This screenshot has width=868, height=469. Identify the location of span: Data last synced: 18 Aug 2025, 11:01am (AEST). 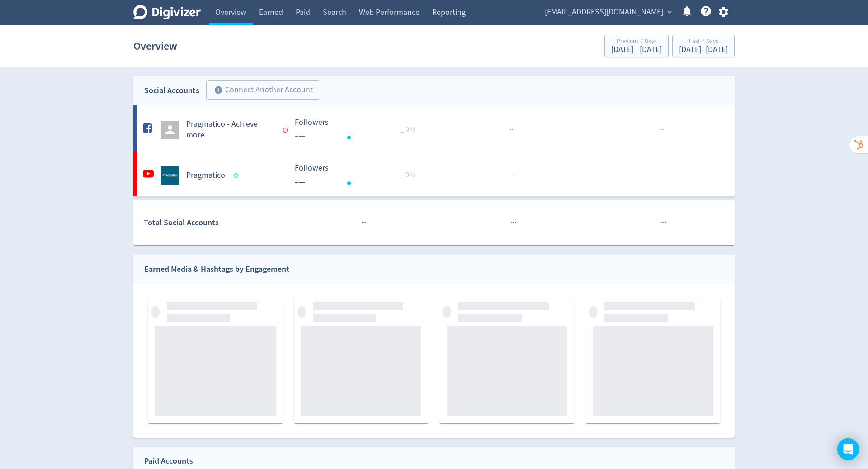
(287, 130).